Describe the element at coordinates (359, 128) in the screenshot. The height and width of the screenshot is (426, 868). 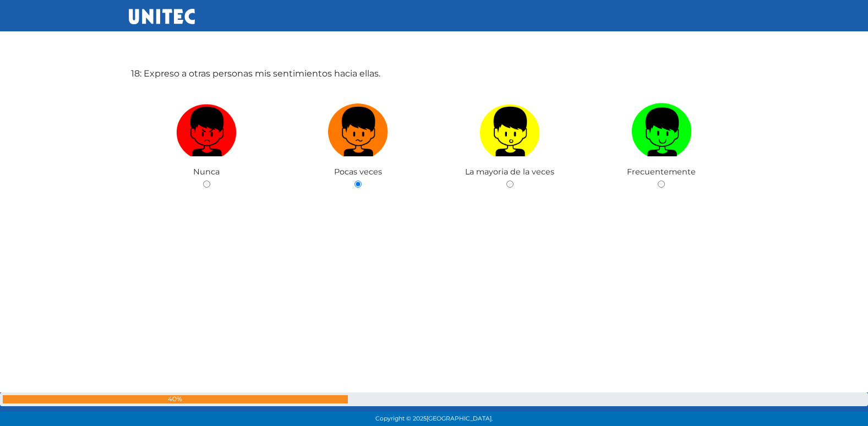
I see `img: Pocas veces` at that location.